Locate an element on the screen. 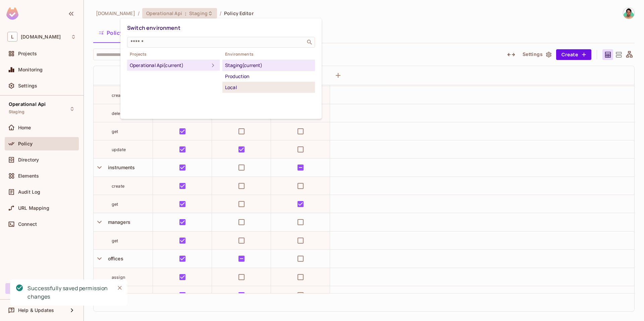 The image size is (644, 321). button: Close is located at coordinates (120, 288).